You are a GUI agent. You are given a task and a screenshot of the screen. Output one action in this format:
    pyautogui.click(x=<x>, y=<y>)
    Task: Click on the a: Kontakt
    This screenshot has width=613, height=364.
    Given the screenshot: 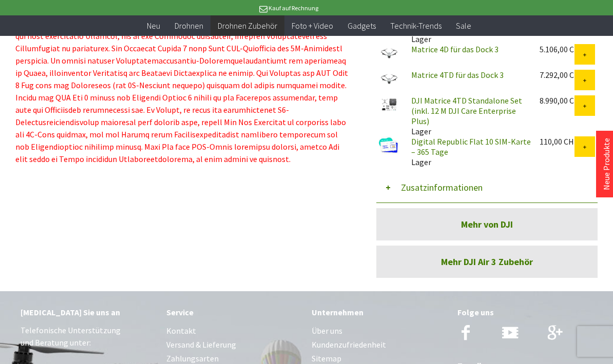 What is the action you would take?
    pyautogui.click(x=234, y=331)
    